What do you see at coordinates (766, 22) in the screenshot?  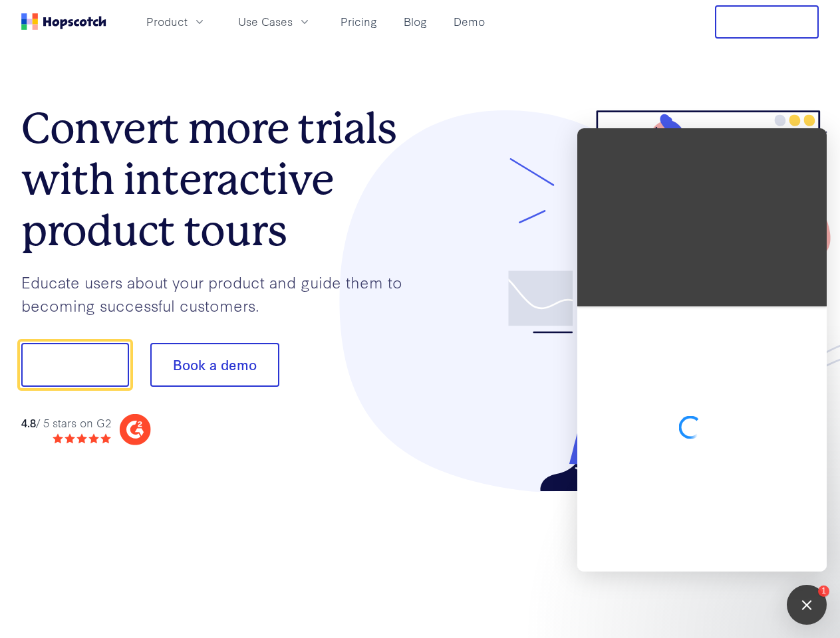 I see `a: Free Trial` at bounding box center [766, 22].